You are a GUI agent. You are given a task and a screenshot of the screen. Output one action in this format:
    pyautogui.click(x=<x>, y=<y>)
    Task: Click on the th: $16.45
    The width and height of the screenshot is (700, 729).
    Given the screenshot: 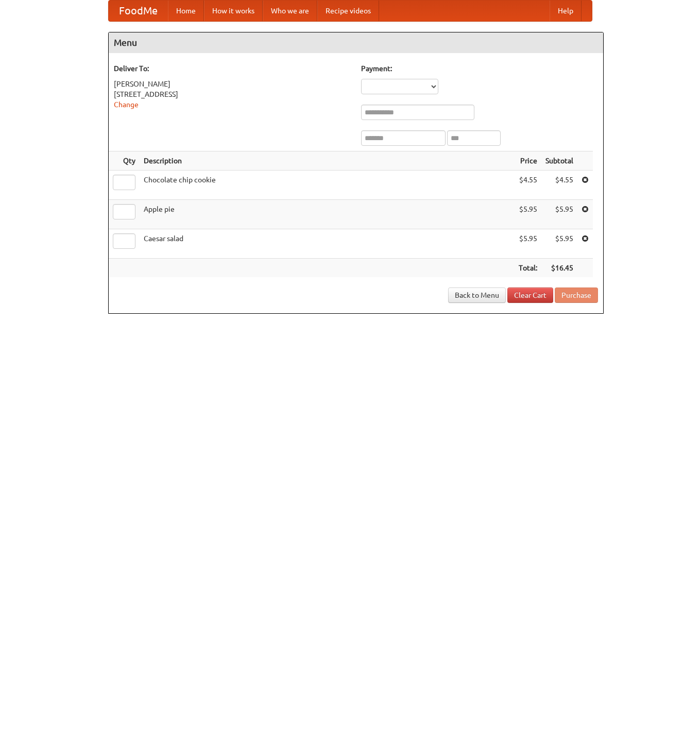 What is the action you would take?
    pyautogui.click(x=559, y=267)
    